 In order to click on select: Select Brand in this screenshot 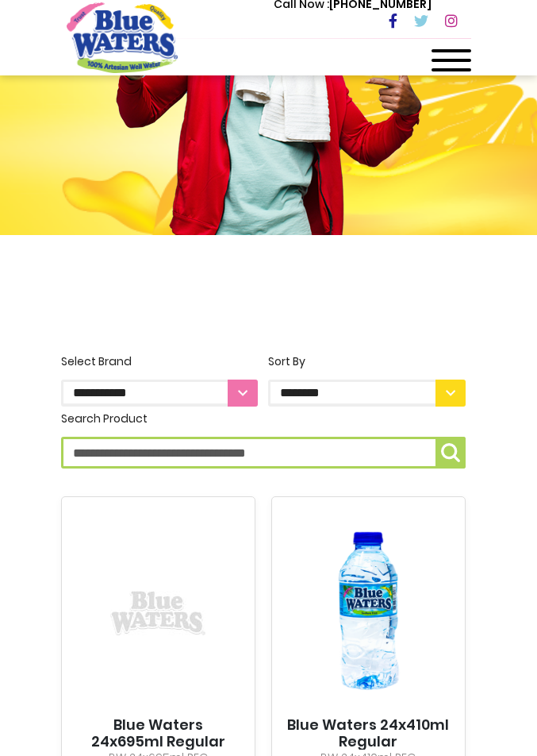, I will do `click(160, 393)`.